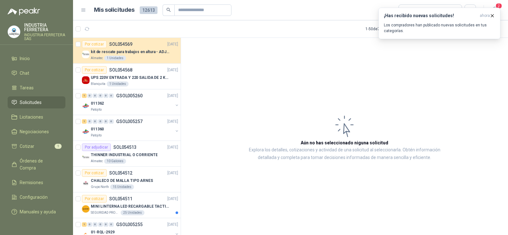 This screenshot has height=235, width=508. Describe the element at coordinates (30, 102) in the screenshot. I see `span: Solicitudes` at that location.